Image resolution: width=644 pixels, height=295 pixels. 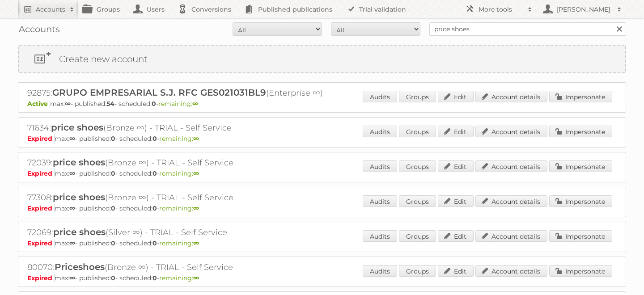 What do you see at coordinates (79, 266) in the screenshot?
I see `span: Priceshoes` at bounding box center [79, 266].